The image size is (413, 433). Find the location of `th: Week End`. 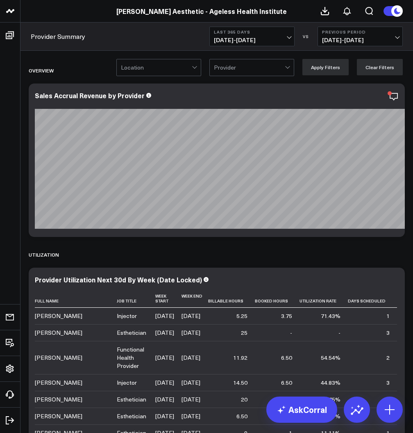

th: Week End is located at coordinates (195, 299).